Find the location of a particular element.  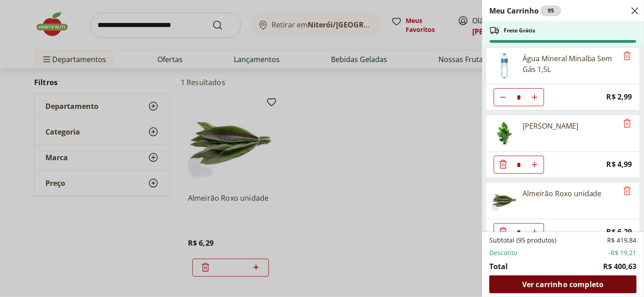

span: R$ 400,63 is located at coordinates (620, 267).